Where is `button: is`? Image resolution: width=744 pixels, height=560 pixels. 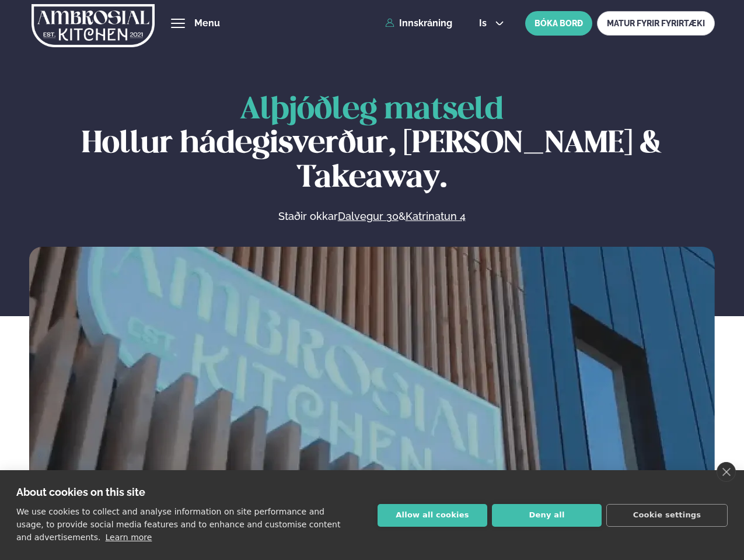
button: is is located at coordinates (491, 23).